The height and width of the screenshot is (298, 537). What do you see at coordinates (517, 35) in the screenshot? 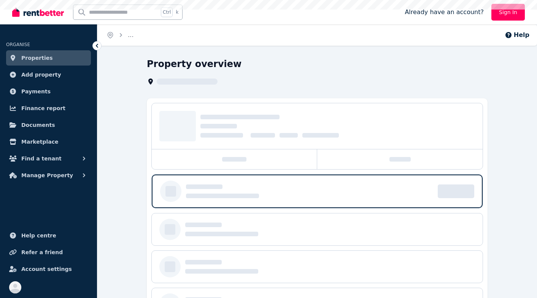
I see `button: Help` at bounding box center [517, 35].